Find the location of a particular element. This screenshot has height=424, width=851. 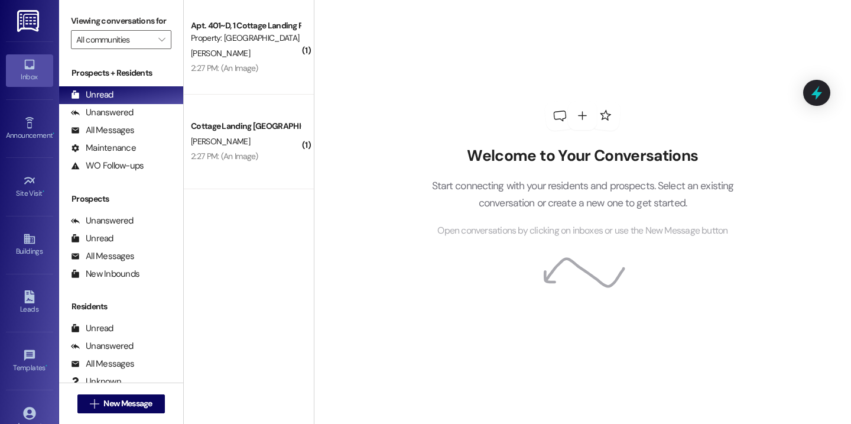

a: Inbox is located at coordinates (30, 70).